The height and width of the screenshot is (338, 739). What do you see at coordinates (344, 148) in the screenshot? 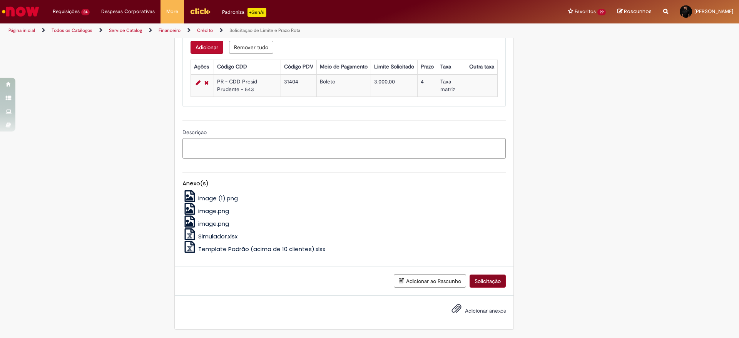
I see `textarea: Descrição` at bounding box center [344, 148].